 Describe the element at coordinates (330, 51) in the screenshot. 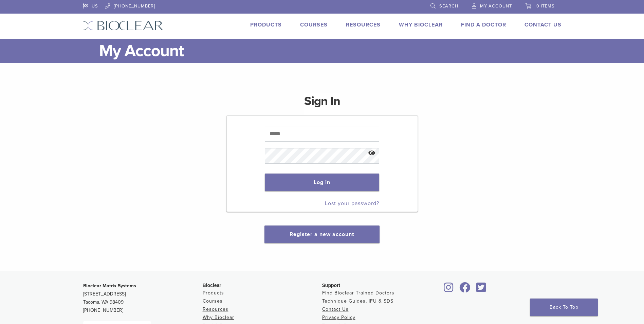

I see `h1: My Account` at that location.